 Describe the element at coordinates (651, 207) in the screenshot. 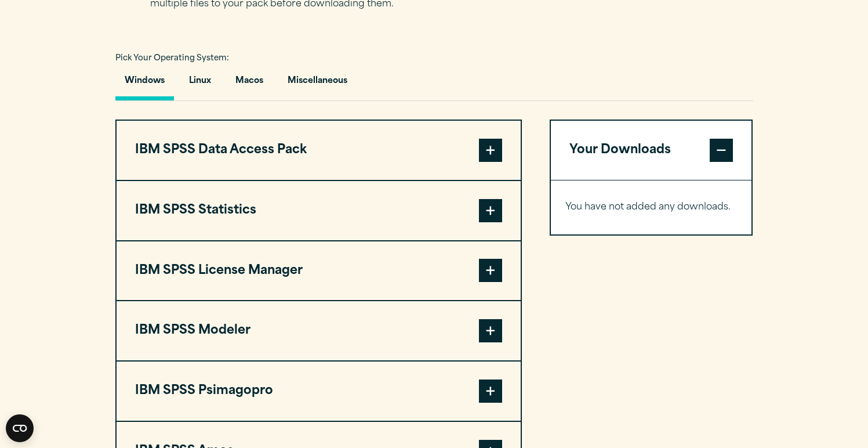

I see `div: Your Downloads` at that location.